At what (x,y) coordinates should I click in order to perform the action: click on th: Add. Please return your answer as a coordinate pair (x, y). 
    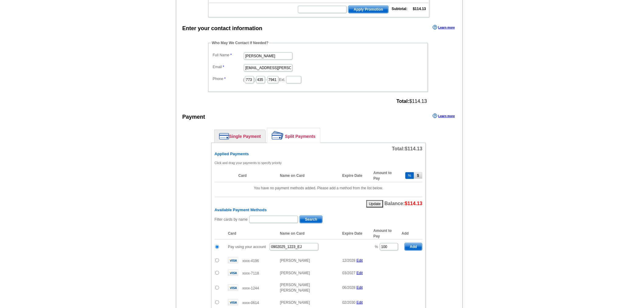
    Looking at the image, I should click on (412, 233).